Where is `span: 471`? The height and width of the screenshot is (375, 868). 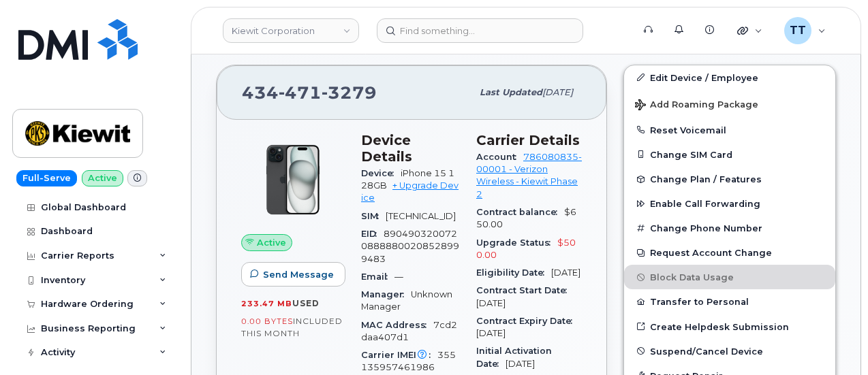 span: 471 is located at coordinates (300, 92).